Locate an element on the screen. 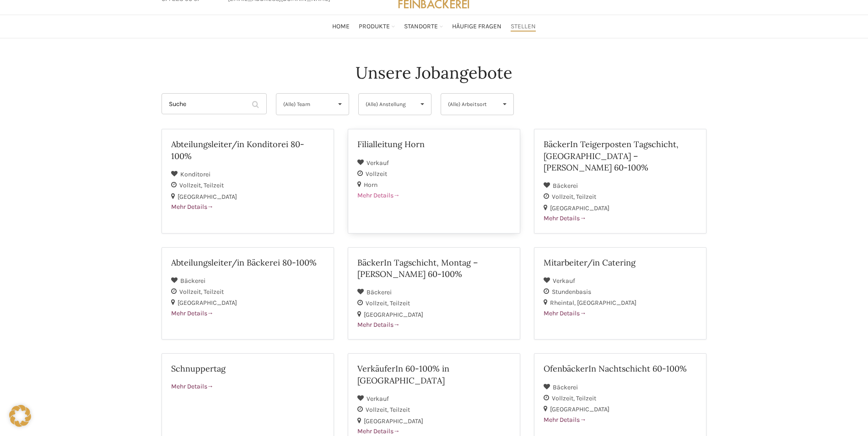  span: (Alle) Anstellung is located at coordinates (387, 105).